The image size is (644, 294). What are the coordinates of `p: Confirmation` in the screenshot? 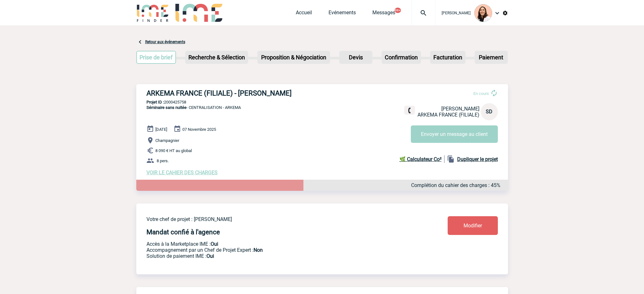 It's located at (401, 57).